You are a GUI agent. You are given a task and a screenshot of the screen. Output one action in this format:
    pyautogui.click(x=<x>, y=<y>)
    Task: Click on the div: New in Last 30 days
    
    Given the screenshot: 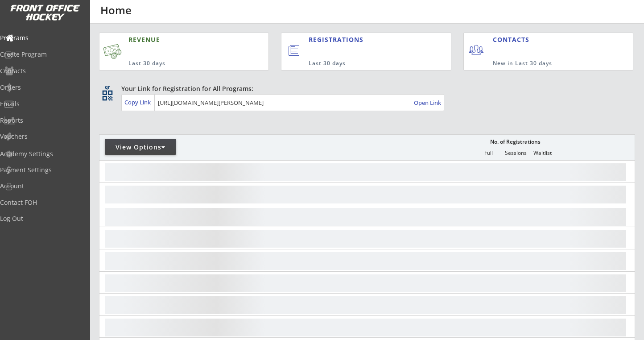 What is the action you would take?
    pyautogui.click(x=542, y=63)
    